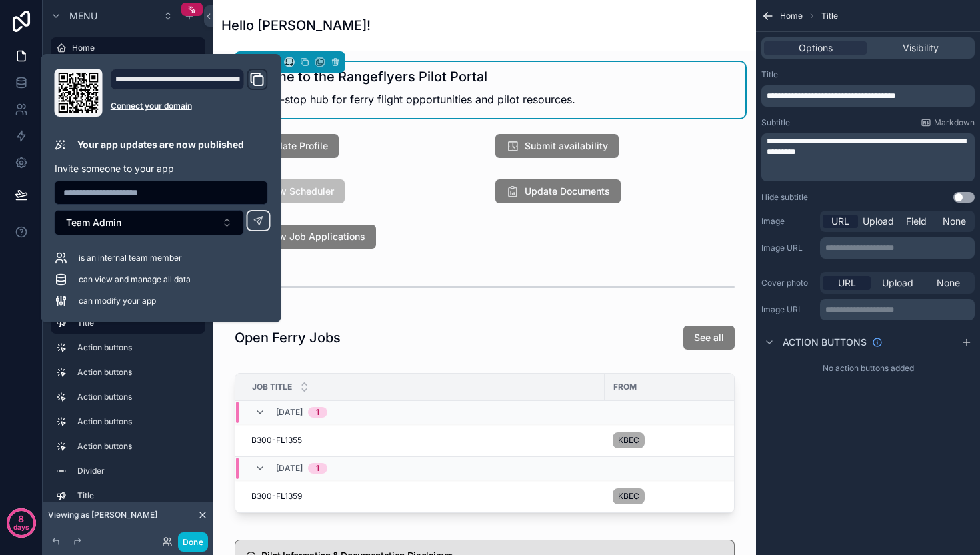 The width and height of the screenshot is (980, 555). I want to click on span: Team Admin, so click(93, 222).